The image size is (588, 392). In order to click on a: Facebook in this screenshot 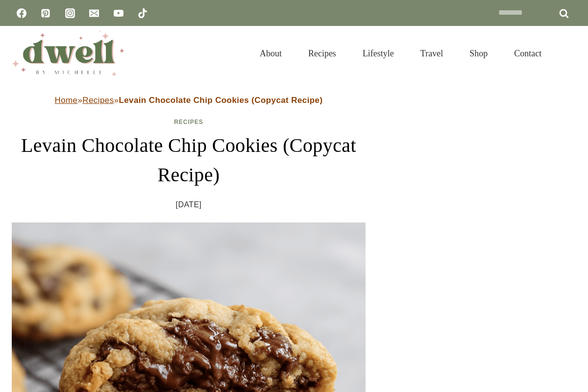, I will do `click(22, 13)`.